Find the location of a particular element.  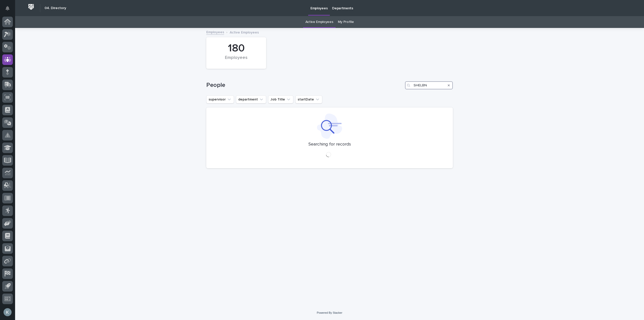

button: users-avatar is located at coordinates (7, 312).